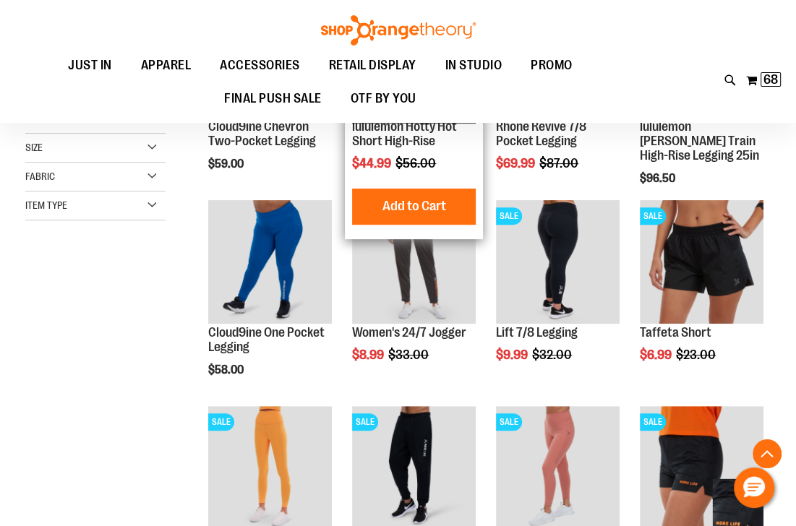 The image size is (796, 526). I want to click on a: OTF BY YOU, so click(383, 99).